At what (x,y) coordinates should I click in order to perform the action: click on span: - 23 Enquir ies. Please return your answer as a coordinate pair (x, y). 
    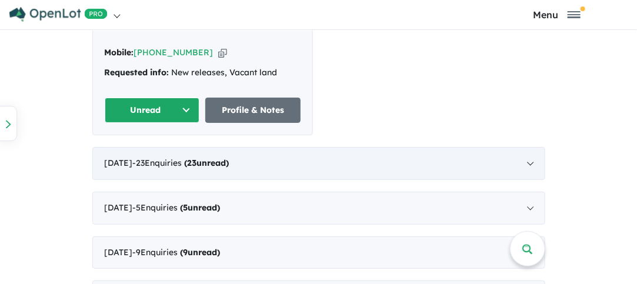
    Looking at the image, I should click on (181, 163).